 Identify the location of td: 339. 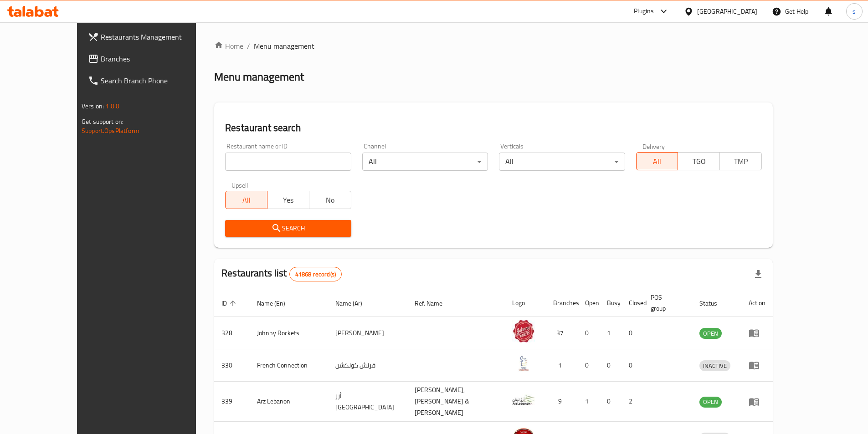
(232, 402).